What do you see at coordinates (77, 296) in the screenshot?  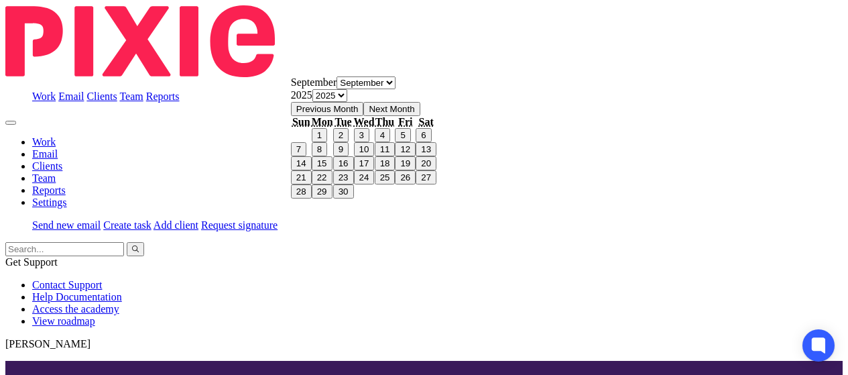 I see `a: Help Documentation` at bounding box center [77, 296].